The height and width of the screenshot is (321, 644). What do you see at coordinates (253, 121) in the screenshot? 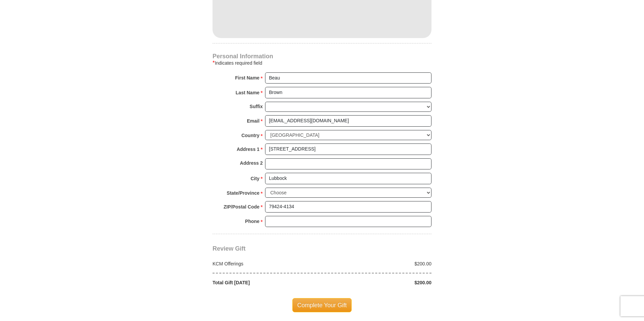
I see `strong: Email` at bounding box center [253, 121].